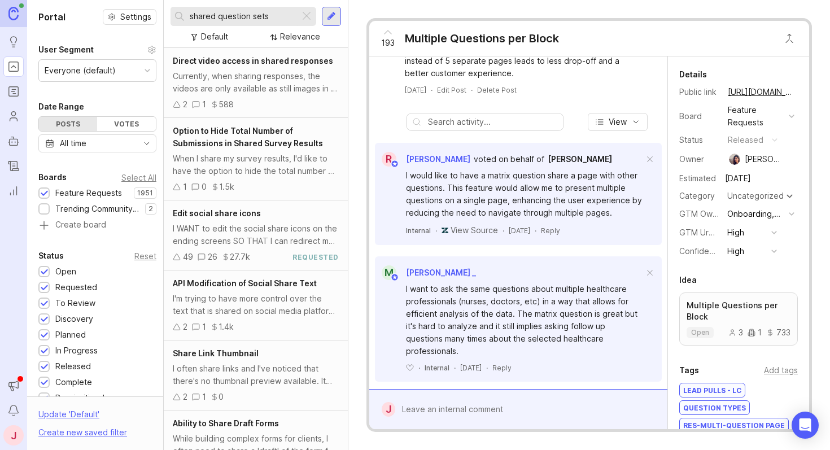 This screenshot has height=450, width=830. Describe the element at coordinates (14, 191) in the screenshot. I see `a: Reporting` at that location.